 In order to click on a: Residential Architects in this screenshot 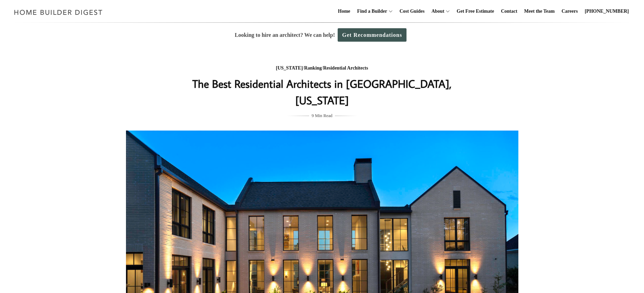, I will do `click(345, 68)`.